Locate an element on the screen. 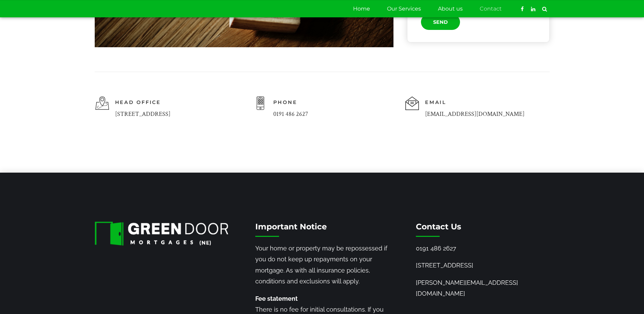 The width and height of the screenshot is (644, 314). span: Important Notice is located at coordinates (291, 227).